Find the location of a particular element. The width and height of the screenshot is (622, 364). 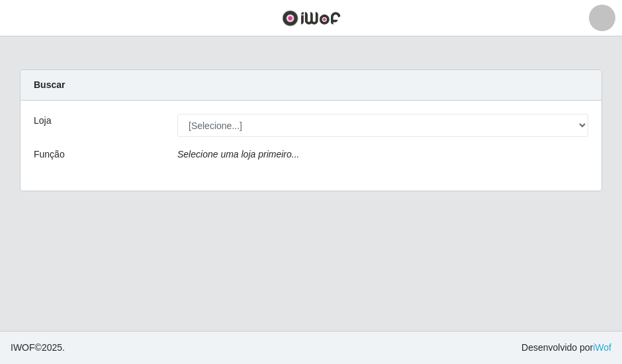

span: Desenvolvido por is located at coordinates (567, 347).